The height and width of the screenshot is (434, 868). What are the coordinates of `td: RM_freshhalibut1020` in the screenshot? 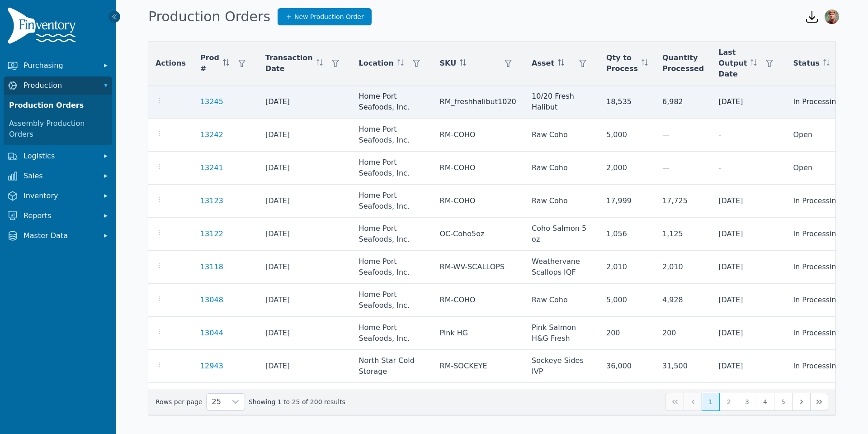 It's located at (479, 399).